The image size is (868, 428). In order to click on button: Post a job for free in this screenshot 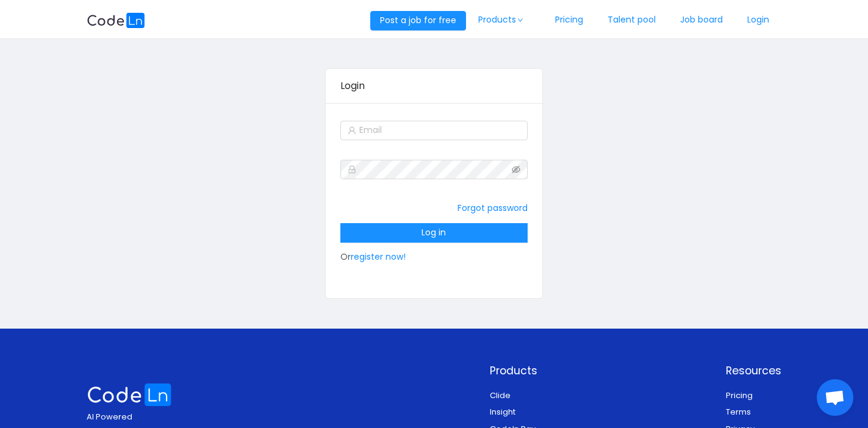, I will do `click(417, 21)`.